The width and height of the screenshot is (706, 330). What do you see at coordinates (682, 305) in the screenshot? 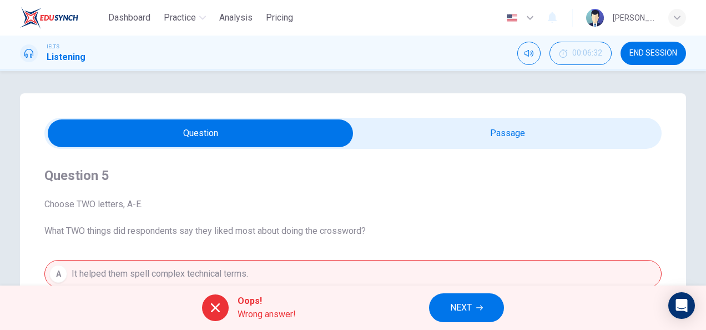
I see `div: Open Intercom Messenger` at bounding box center [682, 305].